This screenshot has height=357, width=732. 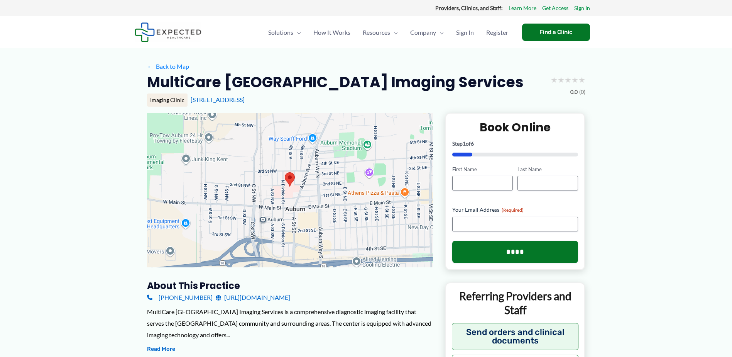 What do you see at coordinates (515, 302) in the screenshot?
I see `p: Referring Providers and Staff` at bounding box center [515, 302].